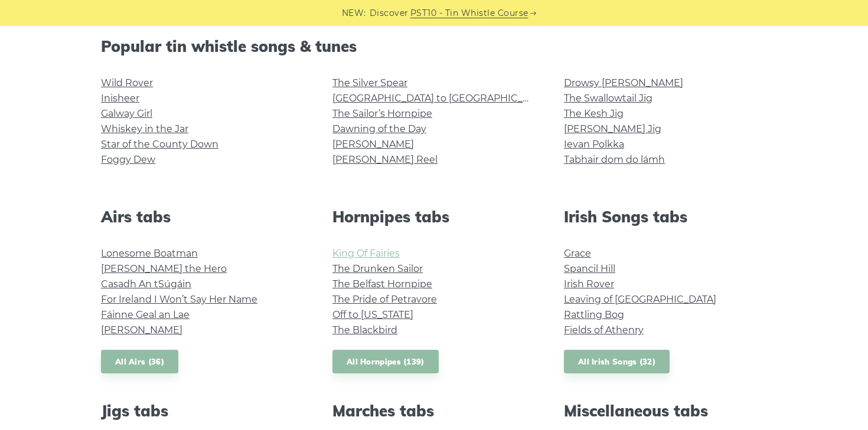 The image size is (868, 430). What do you see at coordinates (370, 83) in the screenshot?
I see `a: The Silver Spear` at bounding box center [370, 83].